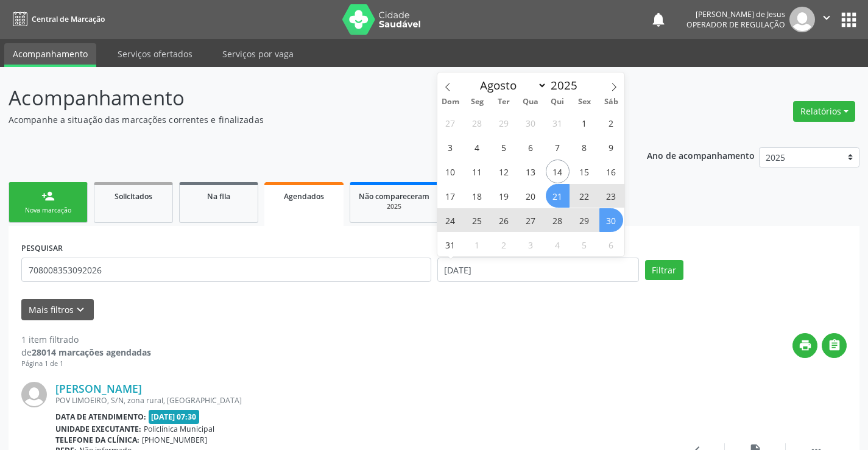 This screenshot has width=868, height=450. What do you see at coordinates (68, 19) in the screenshot?
I see `span: Central de Marcação` at bounding box center [68, 19].